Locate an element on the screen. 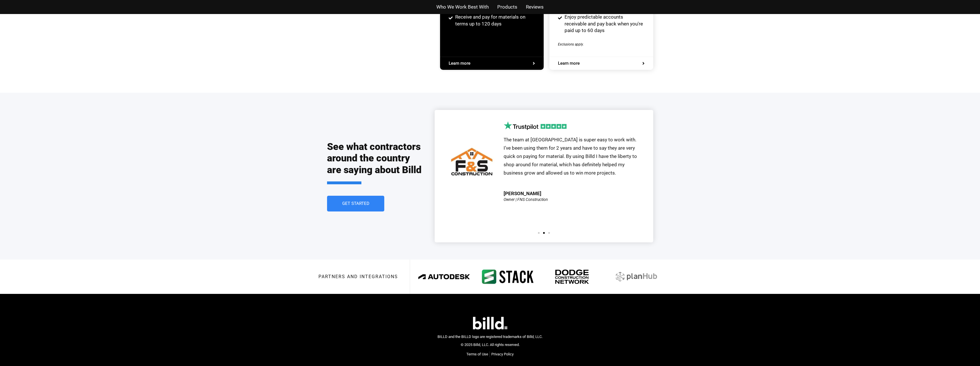 Image resolution: width=980 pixels, height=366 pixels. div: 2 / 3 is located at coordinates (544, 174).